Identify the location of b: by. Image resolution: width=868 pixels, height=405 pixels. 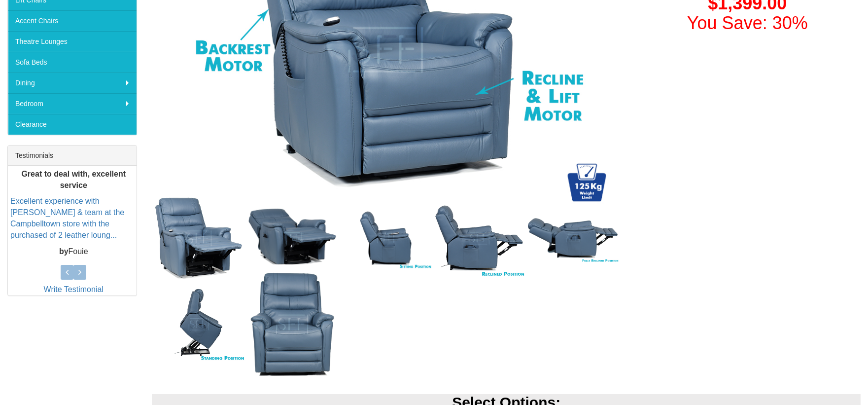
(64, 251).